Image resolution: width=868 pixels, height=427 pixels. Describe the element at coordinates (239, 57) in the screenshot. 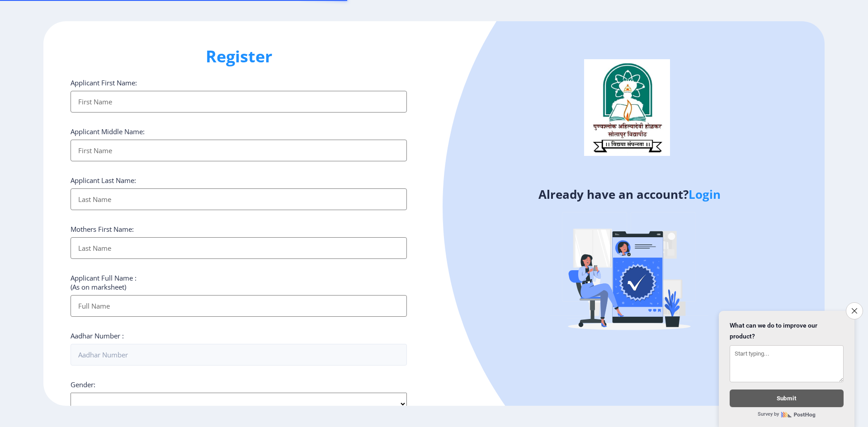

I see `h1: Register` at that location.